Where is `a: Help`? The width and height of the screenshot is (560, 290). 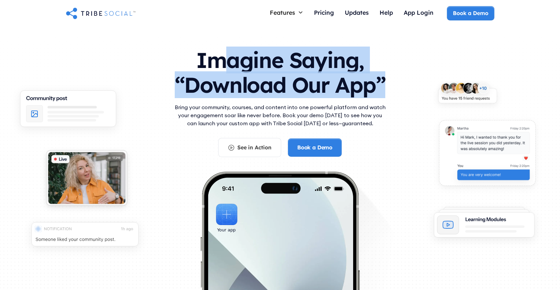
a: Help is located at coordinates (386, 13).